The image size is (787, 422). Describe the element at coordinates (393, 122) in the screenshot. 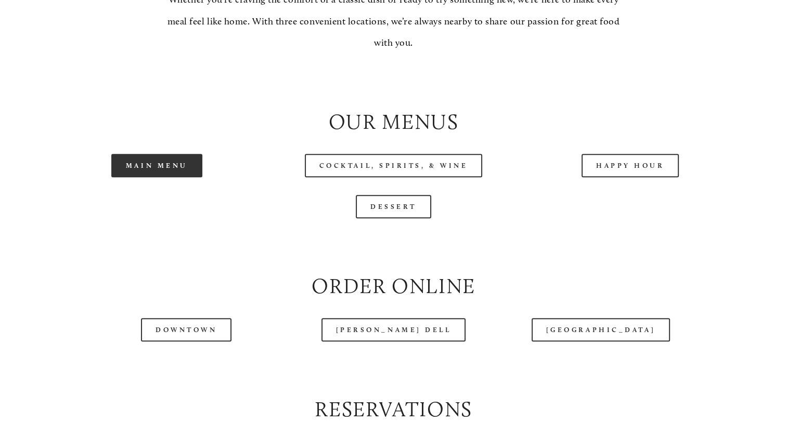

I see `h2: Our Menus` at that location.